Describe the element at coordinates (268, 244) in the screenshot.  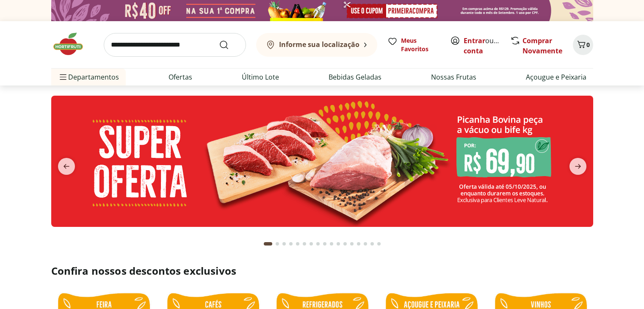
I see `button: Current page from fs-carousel` at that location.